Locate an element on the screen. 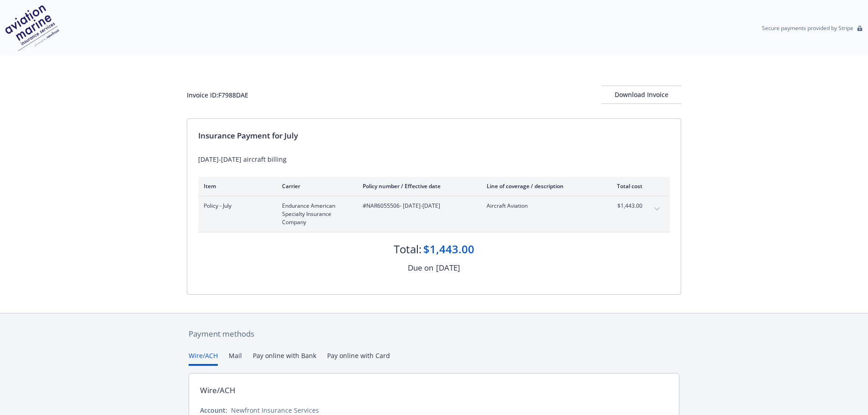  button: expand content is located at coordinates (657, 209).